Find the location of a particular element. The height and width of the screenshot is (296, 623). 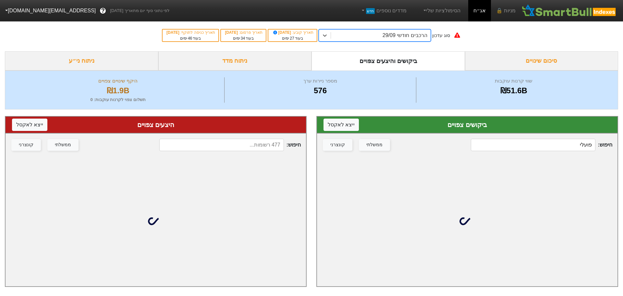

div: היצעים צפויים is located at coordinates (156, 125).